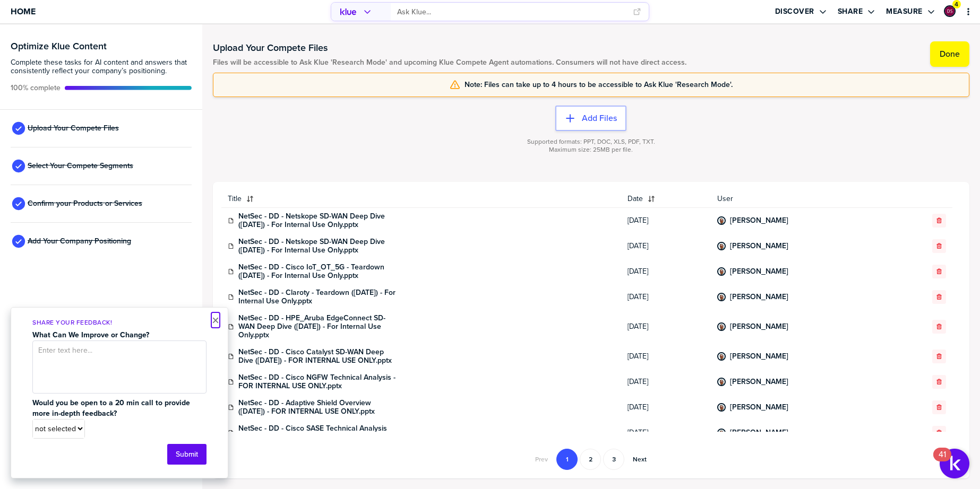 The width and height of the screenshot is (980, 489). Describe the element at coordinates (950, 11) in the screenshot. I see `div: Denny Stripling` at that location.